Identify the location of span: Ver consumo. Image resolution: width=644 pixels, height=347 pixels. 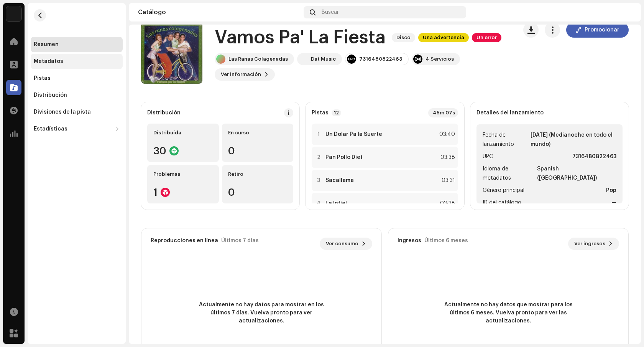
(342, 244).